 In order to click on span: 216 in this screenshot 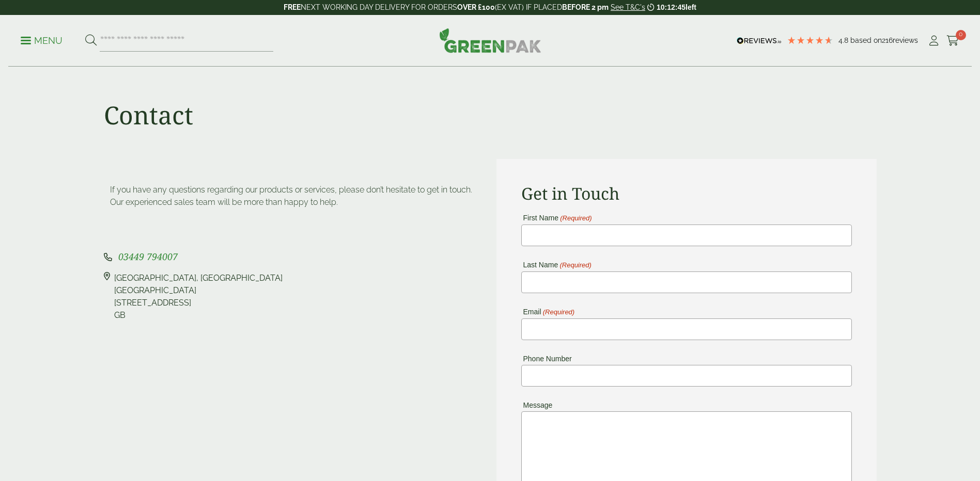, I will do `click(887, 41)`.